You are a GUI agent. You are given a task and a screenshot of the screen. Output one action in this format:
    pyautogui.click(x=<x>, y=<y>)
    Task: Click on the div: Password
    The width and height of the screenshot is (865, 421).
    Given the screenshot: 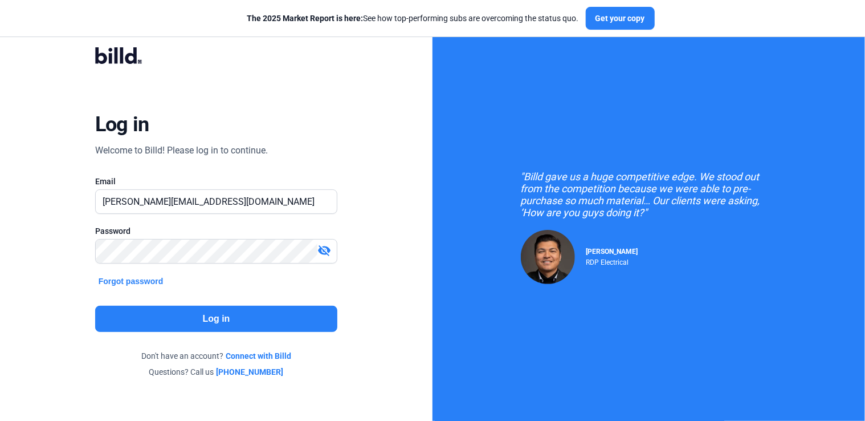 What is the action you would take?
    pyautogui.click(x=217, y=231)
    